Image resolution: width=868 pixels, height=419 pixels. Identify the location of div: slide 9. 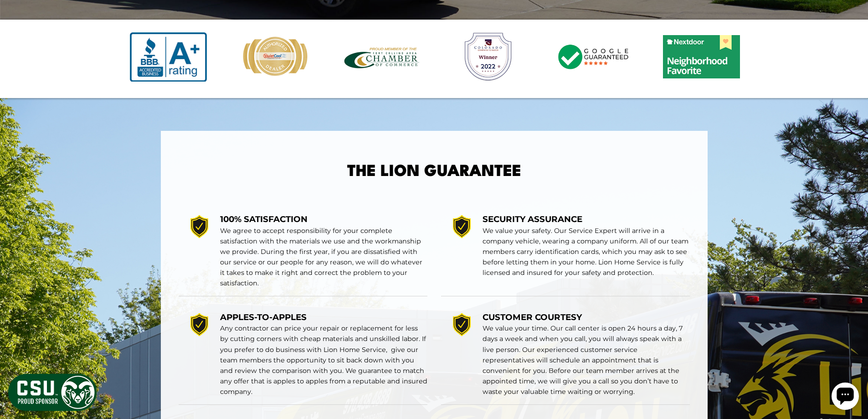
(702, 59).